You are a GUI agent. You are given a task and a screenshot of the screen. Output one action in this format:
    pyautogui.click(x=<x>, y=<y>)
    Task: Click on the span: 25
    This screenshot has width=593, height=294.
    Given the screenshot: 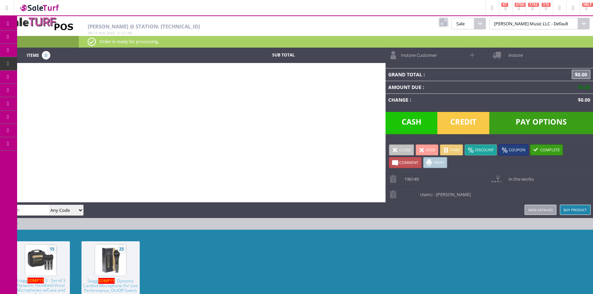 What is the action you would take?
    pyautogui.click(x=122, y=249)
    